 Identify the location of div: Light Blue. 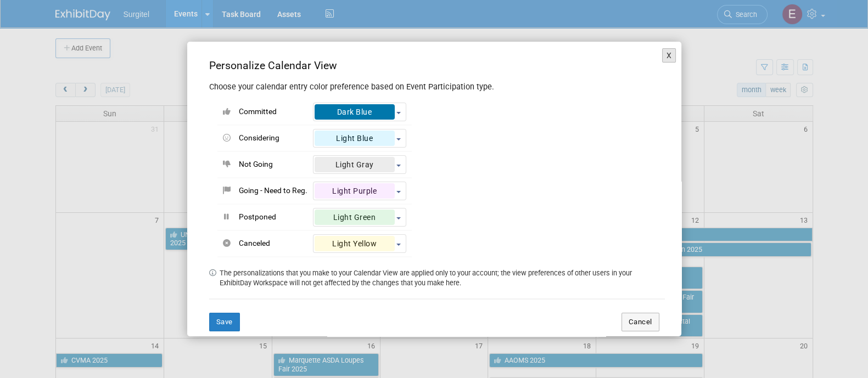
(355, 138).